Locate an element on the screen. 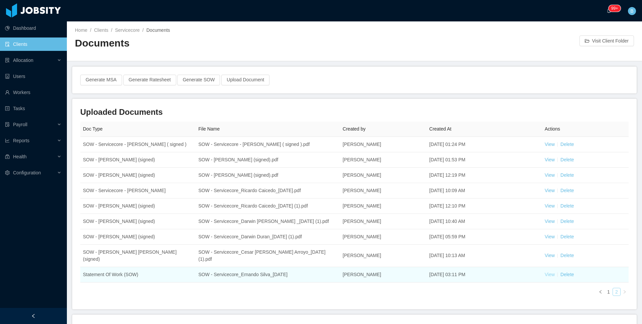 This screenshot has width=642, height=324. button: icon: folder-openVisit Client Folder is located at coordinates (607, 41).